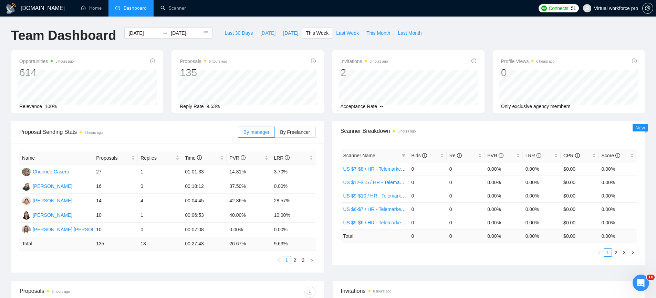 The height and width of the screenshot is (298, 656). I want to click on td: Total, so click(375, 236).